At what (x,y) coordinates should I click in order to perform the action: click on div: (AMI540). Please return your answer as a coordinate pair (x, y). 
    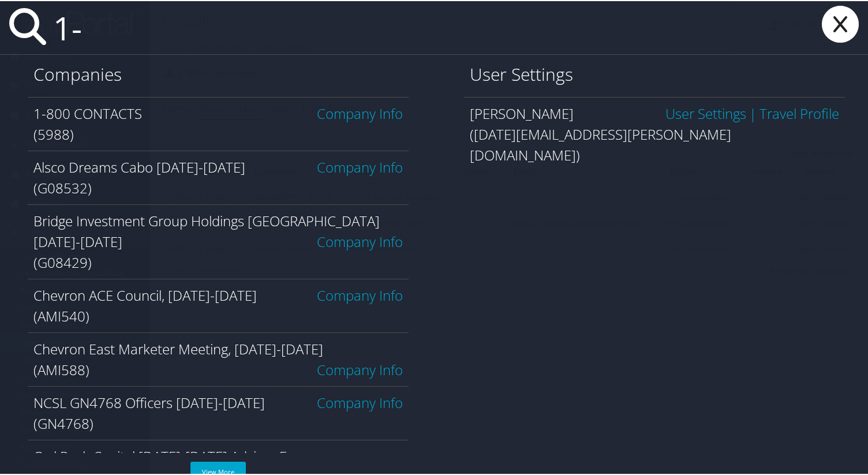
    Looking at the image, I should click on (218, 315).